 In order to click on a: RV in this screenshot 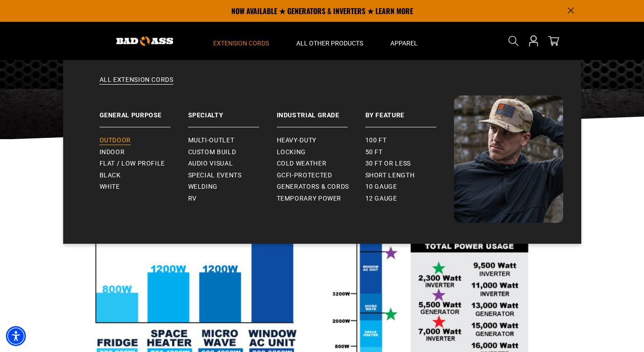, I will do `click(232, 199)`.